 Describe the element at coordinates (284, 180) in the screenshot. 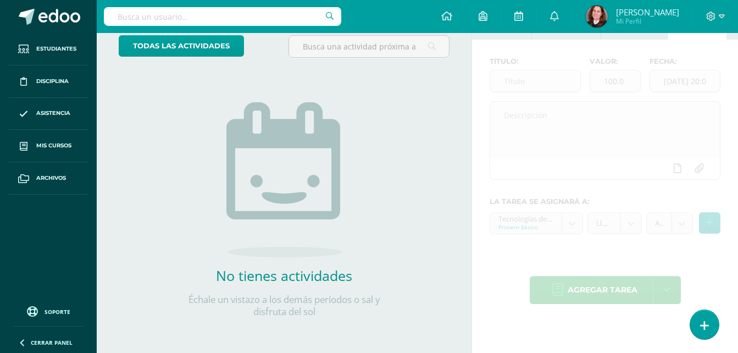

I see `img: no_activities.png` at that location.